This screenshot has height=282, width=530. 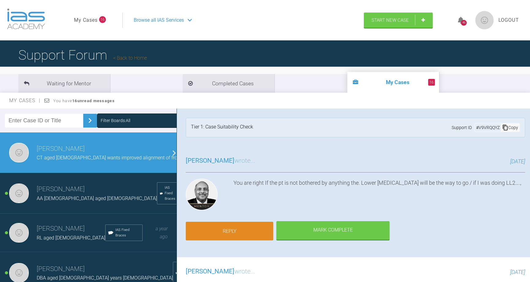 What do you see at coordinates (484, 20) in the screenshot?
I see `img: profile.png` at bounding box center [484, 20].